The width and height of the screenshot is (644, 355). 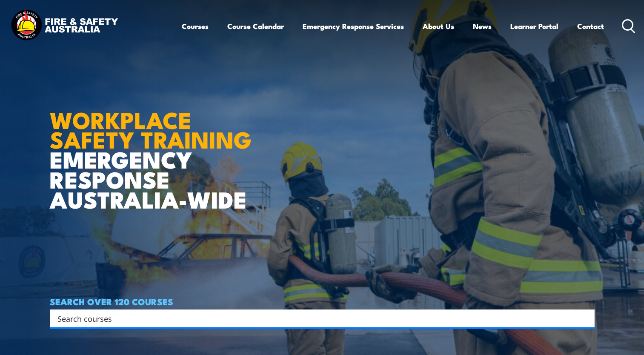 What do you see at coordinates (354, 26) in the screenshot?
I see `a: Emergency Response Services` at bounding box center [354, 26].